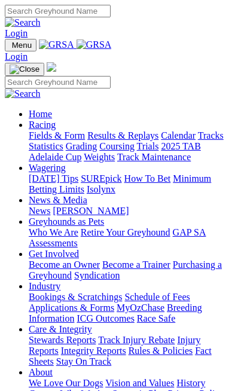  Describe the element at coordinates (129, 184) in the screenshot. I see `div: Wagering` at that location.